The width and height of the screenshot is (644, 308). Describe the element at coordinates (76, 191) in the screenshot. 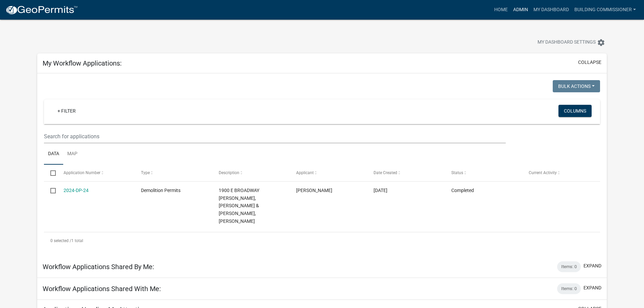

I see `a: 2024-DP-24` at that location.